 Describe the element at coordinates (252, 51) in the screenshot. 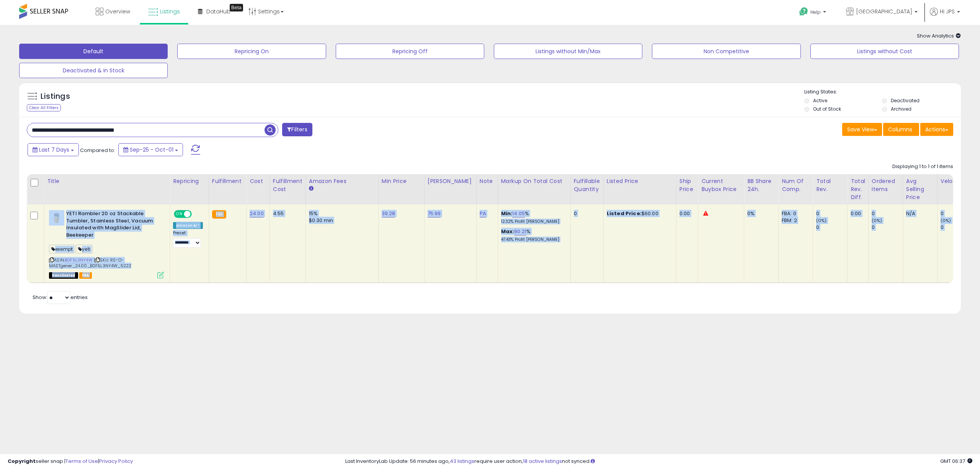

I see `button: Repricing On` at that location.